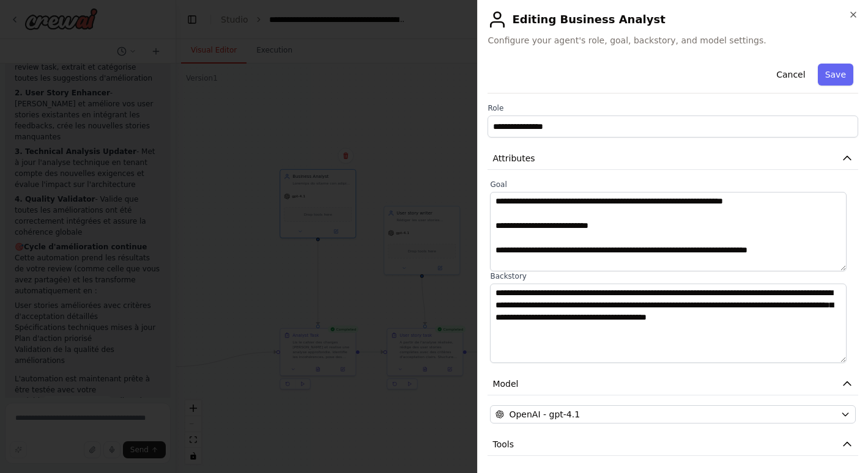  I want to click on h2: Editing Business Analyst, so click(673, 19).